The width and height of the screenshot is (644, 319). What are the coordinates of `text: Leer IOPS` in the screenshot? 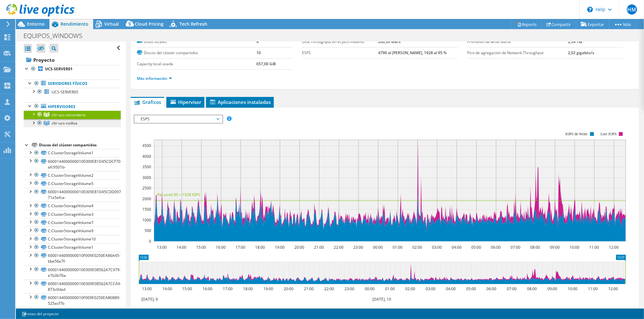 It's located at (609, 134).